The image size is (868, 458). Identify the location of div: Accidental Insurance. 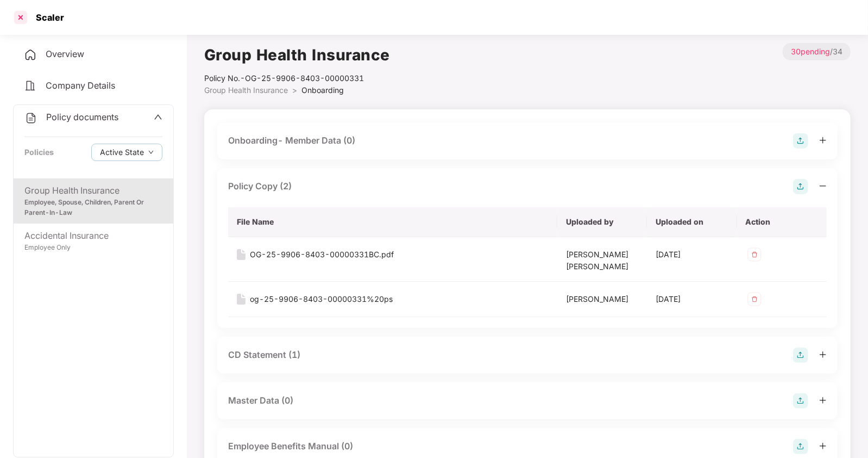
(93, 236).